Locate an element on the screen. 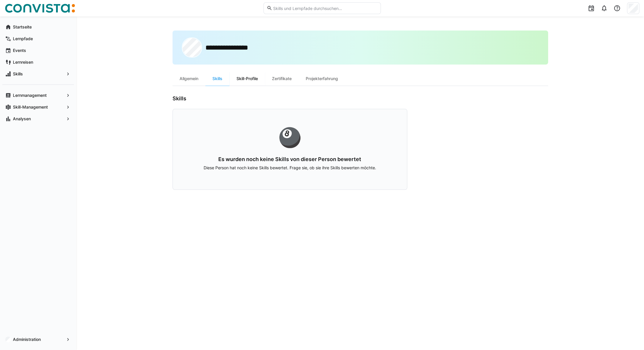 This screenshot has width=644, height=350. div: Projekterfahrung is located at coordinates (322, 79).